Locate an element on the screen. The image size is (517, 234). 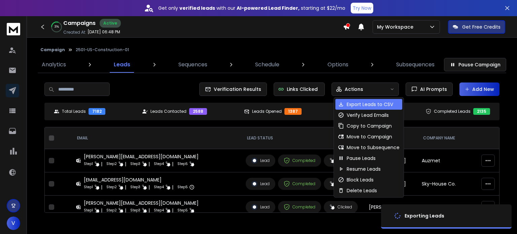
img: logo is located at coordinates (13, 29).